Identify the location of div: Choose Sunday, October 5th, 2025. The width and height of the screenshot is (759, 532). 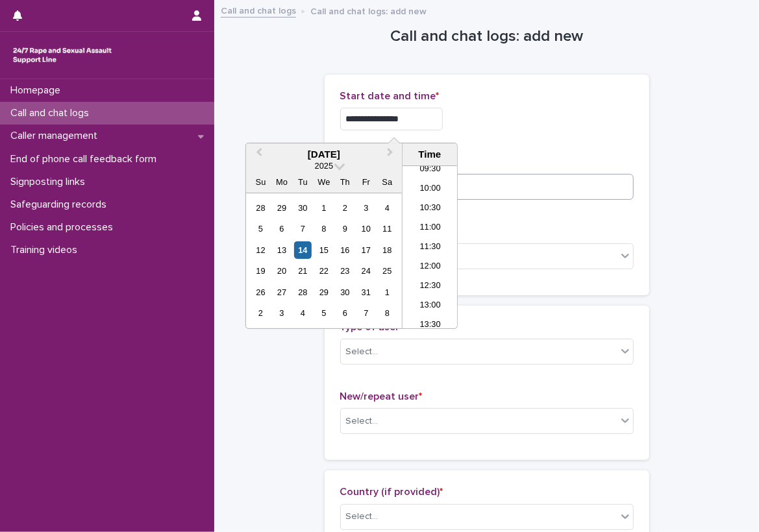
(260, 229).